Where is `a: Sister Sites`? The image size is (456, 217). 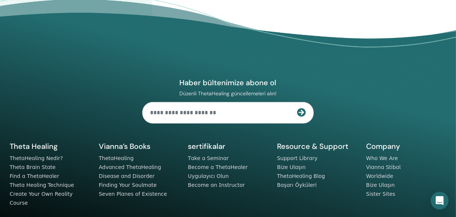 a: Sister Sites is located at coordinates (381, 193).